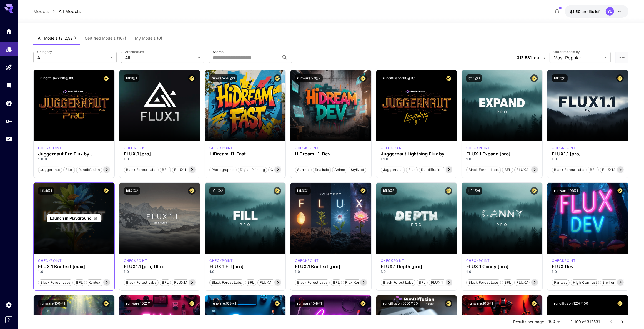 This screenshot has height=329, width=644. What do you see at coordinates (252, 170) in the screenshot?
I see `button: Digital Painting` at bounding box center [252, 170].